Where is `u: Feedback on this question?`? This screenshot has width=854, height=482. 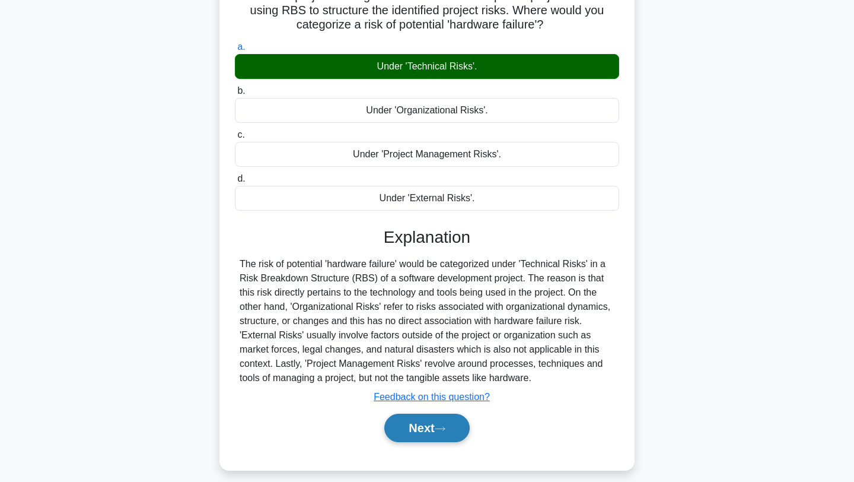 u: Feedback on this question? is located at coordinates (432, 396).